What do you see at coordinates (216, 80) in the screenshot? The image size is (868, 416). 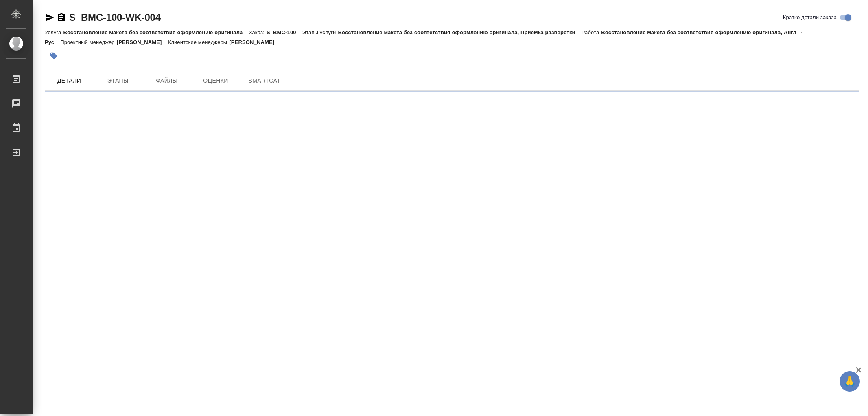 I see `span: Оценки` at bounding box center [216, 80].